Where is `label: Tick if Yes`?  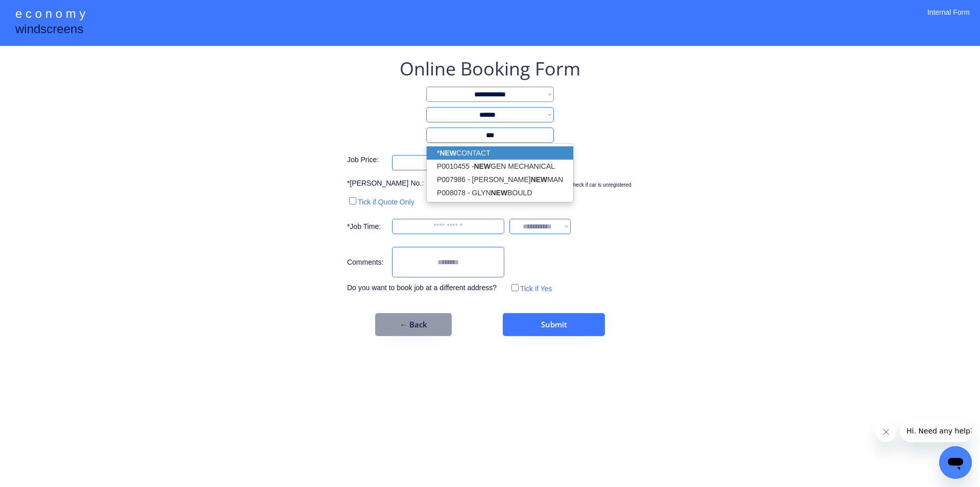 label: Tick if Yes is located at coordinates (536, 289).